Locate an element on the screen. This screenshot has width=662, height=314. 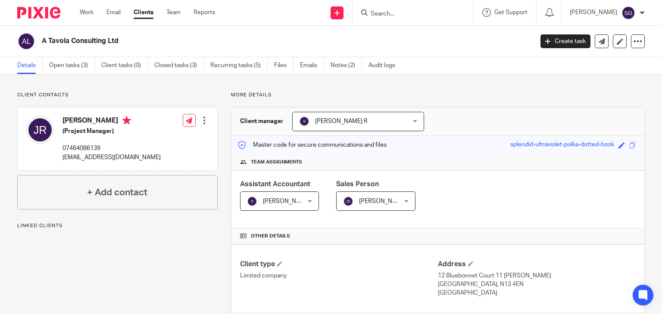
a: Create task is located at coordinates (565, 41).